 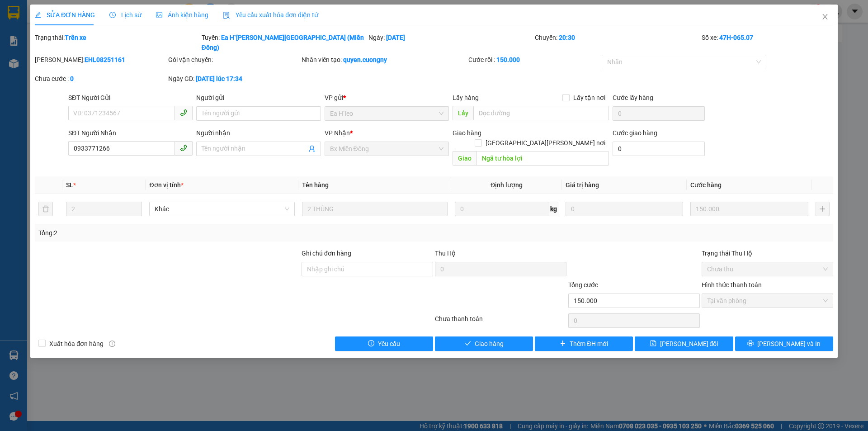 I want to click on input: Cước giao hàng, so click(x=659, y=149).